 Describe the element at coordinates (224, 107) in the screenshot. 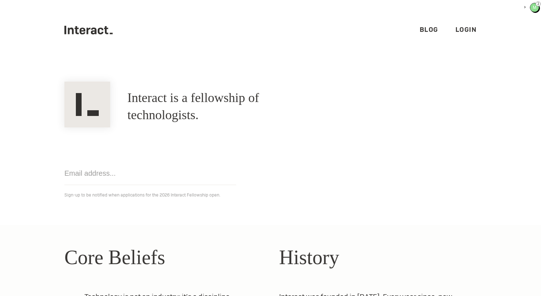

I see `h1: Interact is a fellowship of technologists.` at that location.